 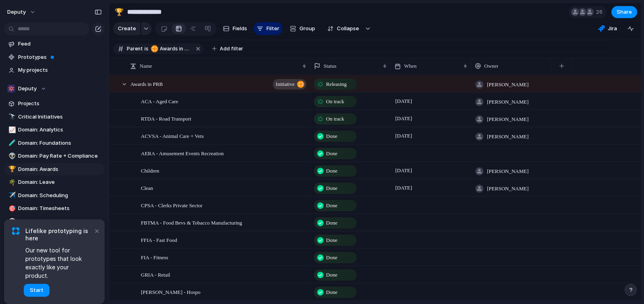 What do you see at coordinates (127, 28) in the screenshot?
I see `span: Create` at bounding box center [127, 28].